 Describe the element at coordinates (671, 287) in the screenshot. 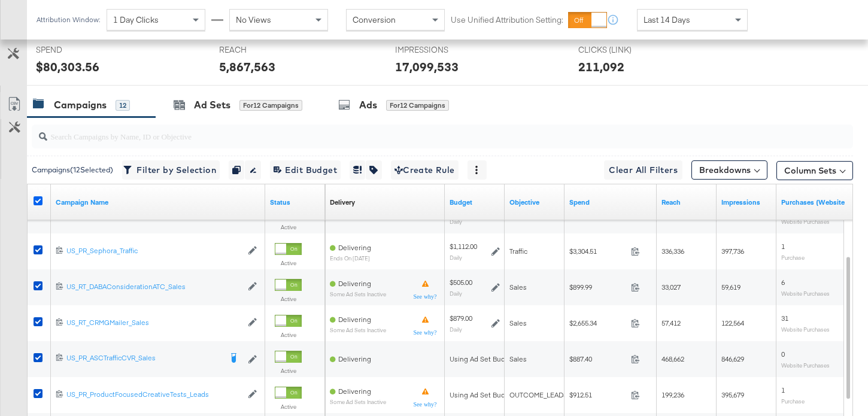

I see `span: 33,027` at that location.